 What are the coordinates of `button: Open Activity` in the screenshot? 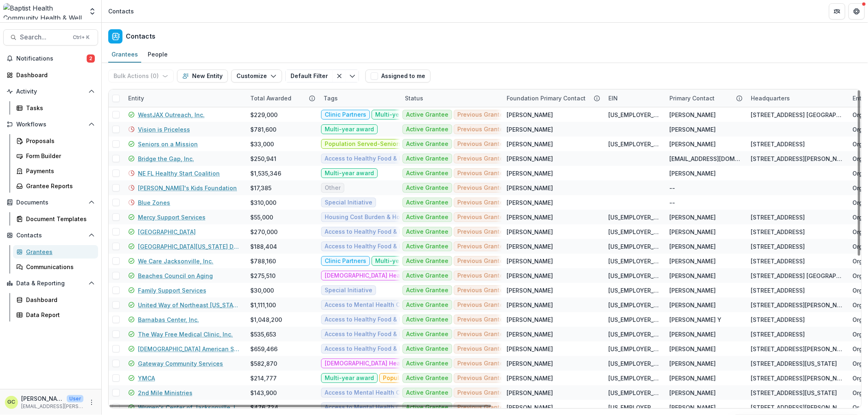 It's located at (50, 92).